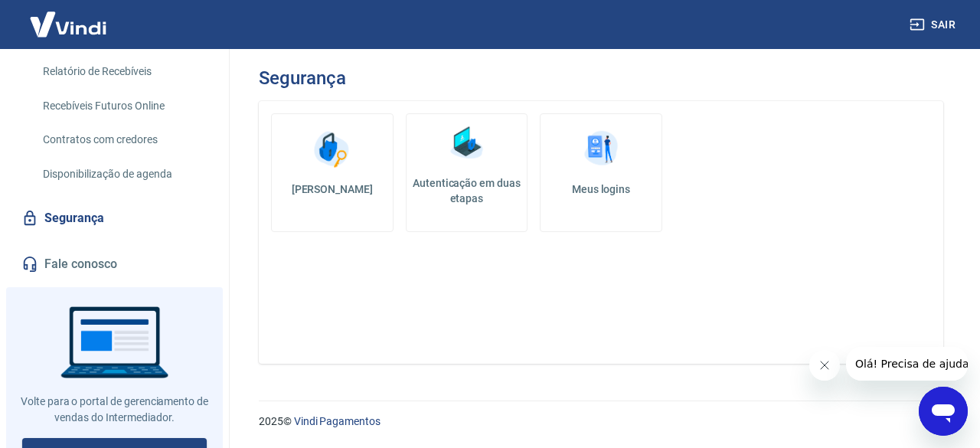 The height and width of the screenshot is (448, 980). I want to click on a: Relatório de Recebíveis, so click(124, 71).